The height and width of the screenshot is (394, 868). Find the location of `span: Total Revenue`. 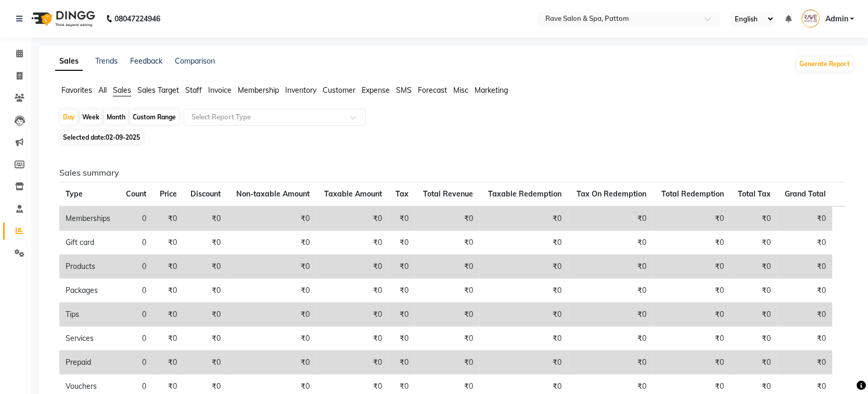

span: Total Revenue is located at coordinates (448, 194).